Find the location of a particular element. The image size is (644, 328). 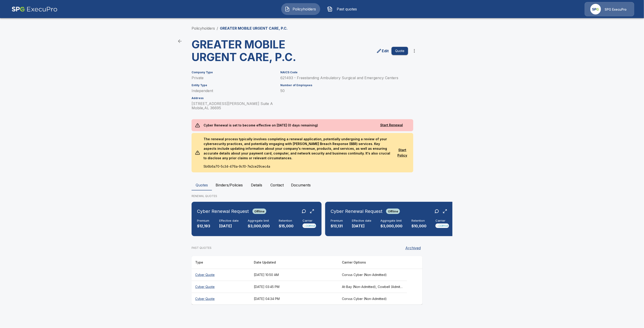

img: AA Logo is located at coordinates (34, 9).